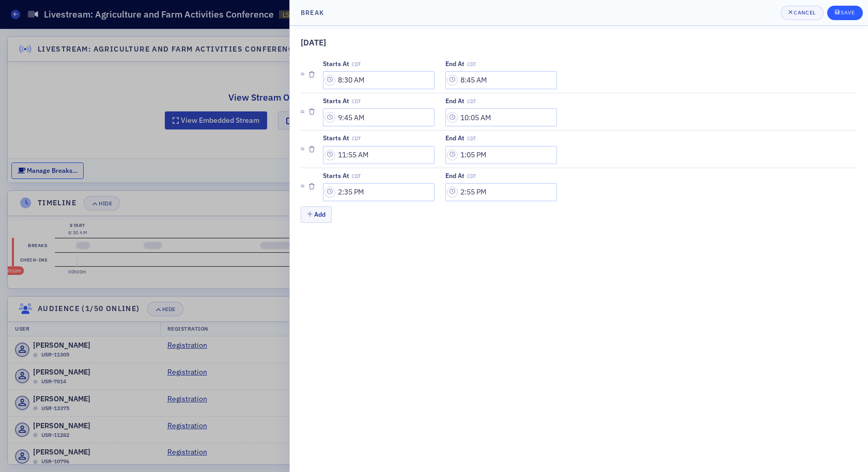  What do you see at coordinates (848, 13) in the screenshot?
I see `div: Save` at bounding box center [848, 13].